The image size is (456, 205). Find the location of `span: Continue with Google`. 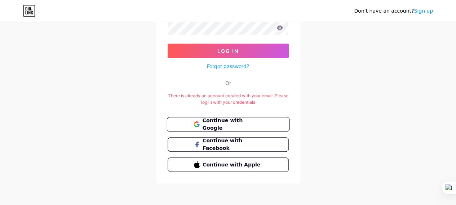

span: Continue with Google is located at coordinates (232, 124).